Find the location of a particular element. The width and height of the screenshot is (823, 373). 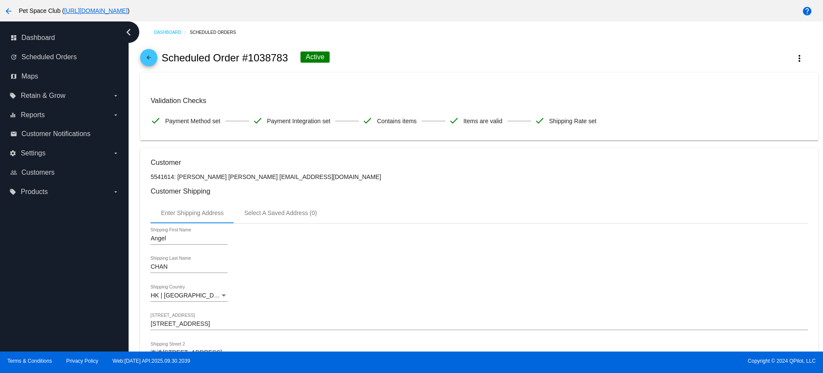

span: Copyright © 2024 QPilot, LLC is located at coordinates (617, 361).